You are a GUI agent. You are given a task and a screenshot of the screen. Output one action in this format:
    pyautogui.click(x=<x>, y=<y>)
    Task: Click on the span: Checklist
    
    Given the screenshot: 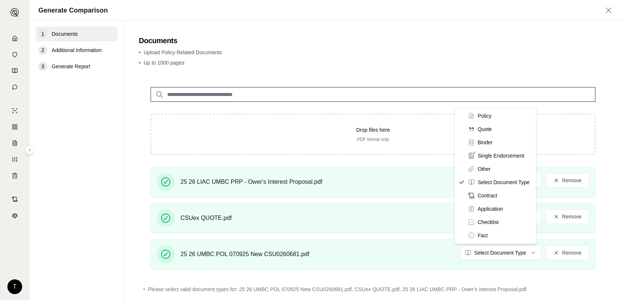 What is the action you would take?
    pyautogui.click(x=488, y=222)
    